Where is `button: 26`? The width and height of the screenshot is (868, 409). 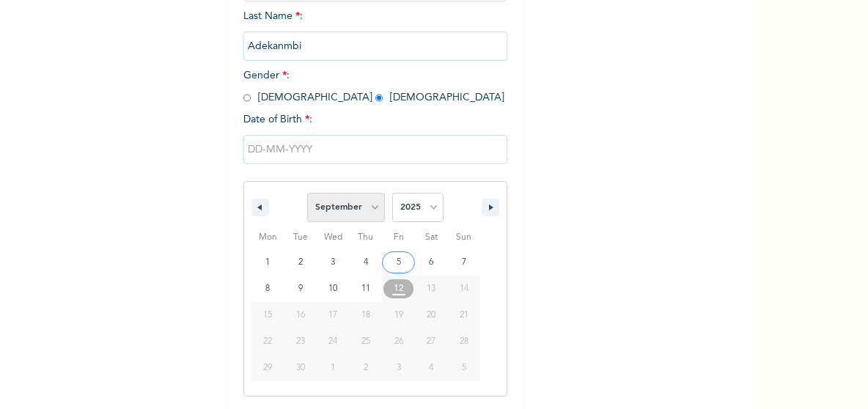 button: 26 is located at coordinates (398, 342).